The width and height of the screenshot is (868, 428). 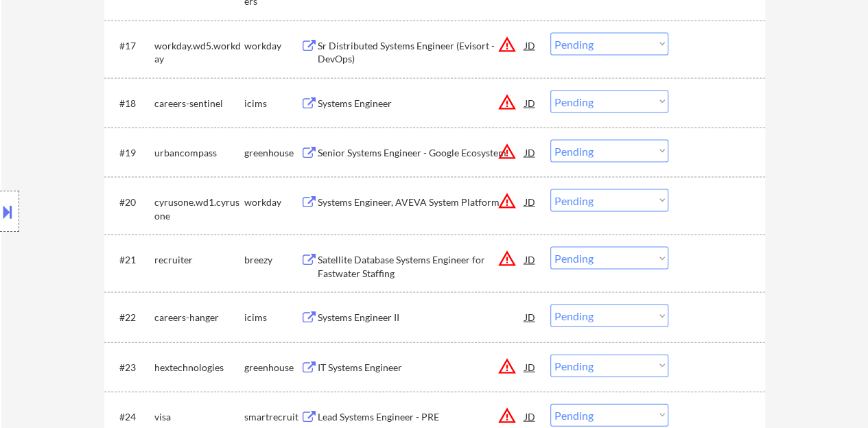 What do you see at coordinates (421, 417) in the screenshot?
I see `div: Lead Systems Engineer - PRE` at bounding box center [421, 417].